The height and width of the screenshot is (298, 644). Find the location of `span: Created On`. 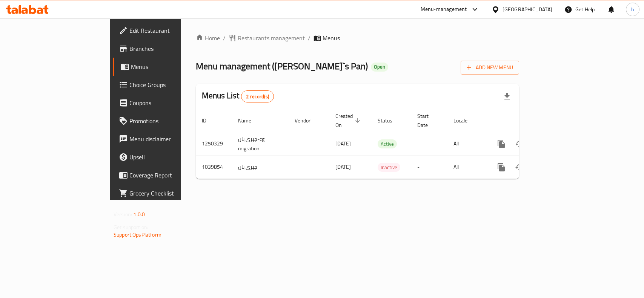

span: Created On is located at coordinates (349, 120).